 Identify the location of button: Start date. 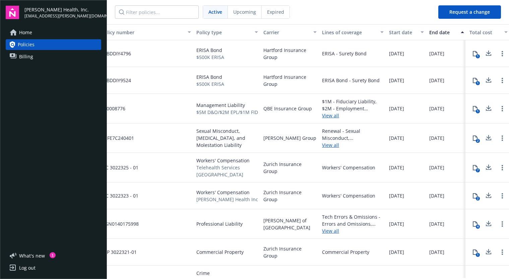
(407, 32).